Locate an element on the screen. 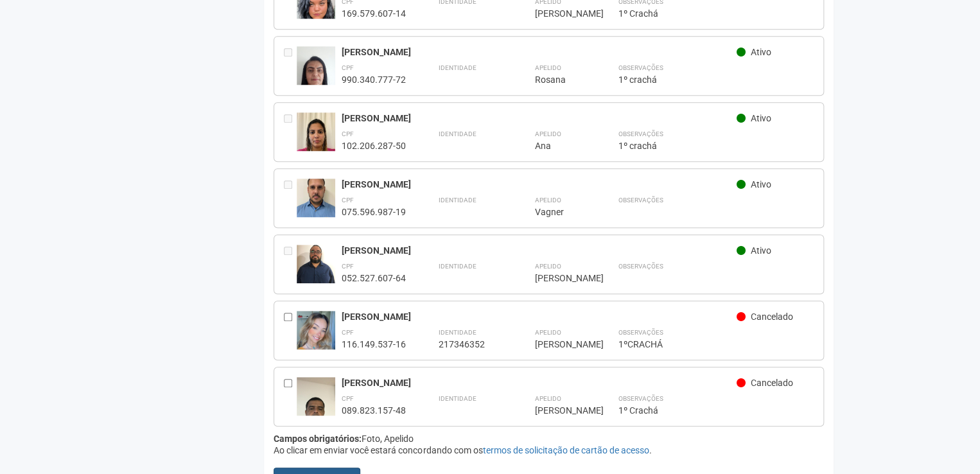 This screenshot has width=980, height=474. div: 089.823.157-48 is located at coordinates (374, 410).